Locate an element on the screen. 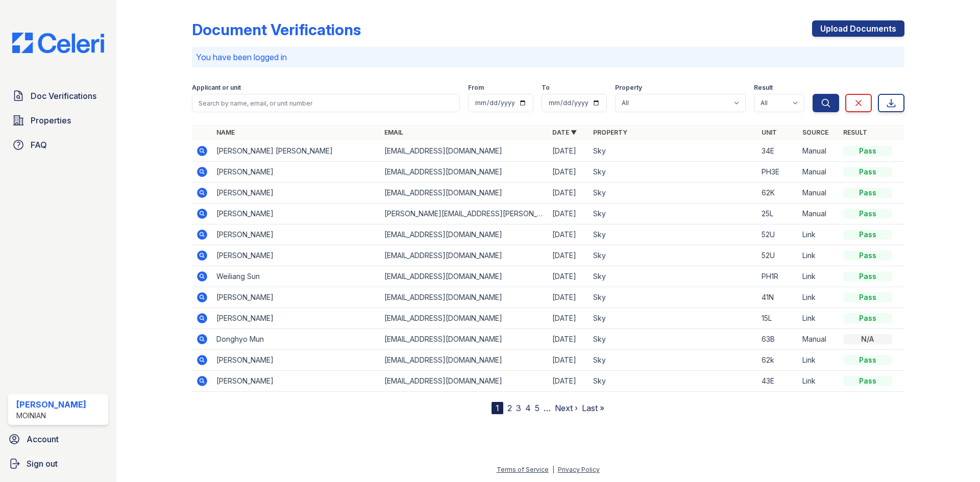  td: PH3E is located at coordinates (778, 172).